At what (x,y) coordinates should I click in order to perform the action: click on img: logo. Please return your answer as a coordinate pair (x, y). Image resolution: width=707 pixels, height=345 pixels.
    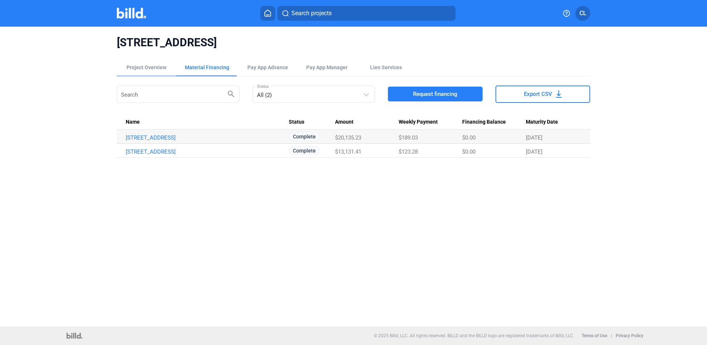
    Looking at the image, I should click on (74, 336).